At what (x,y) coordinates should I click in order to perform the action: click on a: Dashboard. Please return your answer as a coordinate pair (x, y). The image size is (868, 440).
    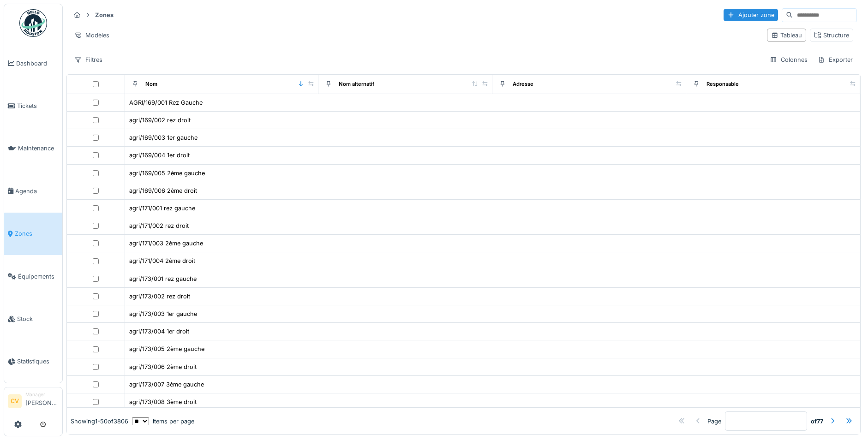
    Looking at the image, I should click on (33, 63).